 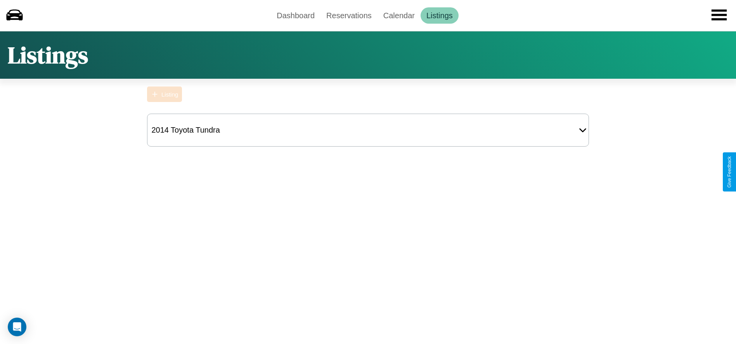 What do you see at coordinates (186, 130) in the screenshot?
I see `div: 2014 Toyota Tundra` at bounding box center [186, 130].